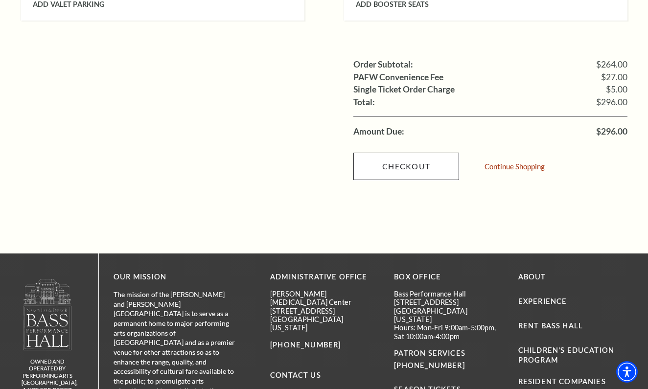 The image size is (648, 389). I want to click on a: Continue Shopping, so click(514, 166).